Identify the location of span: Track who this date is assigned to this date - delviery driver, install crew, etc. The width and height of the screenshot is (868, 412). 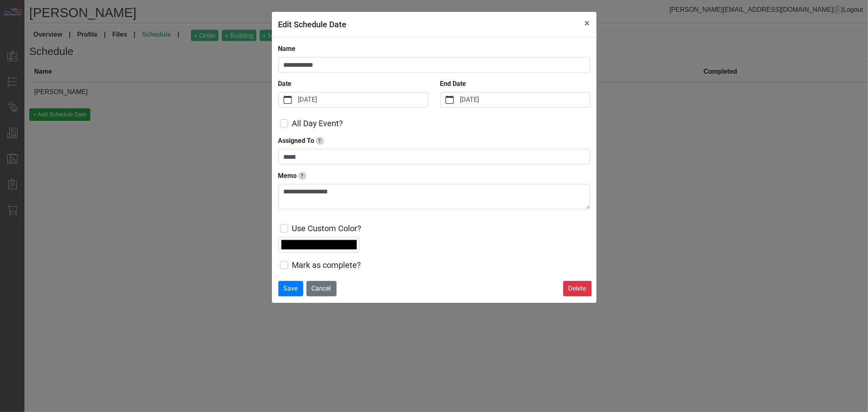
(320, 141).